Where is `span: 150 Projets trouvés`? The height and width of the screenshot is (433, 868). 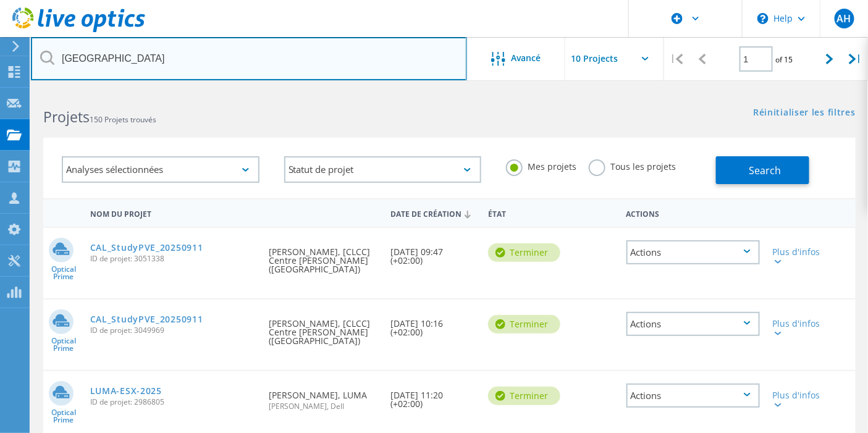 span: 150 Projets trouvés is located at coordinates (123, 119).